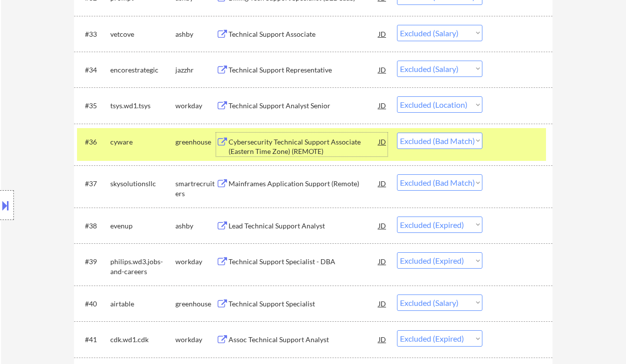 The image size is (626, 364). Describe the element at coordinates (303, 34) in the screenshot. I see `div: Technical Support Associate` at that location.